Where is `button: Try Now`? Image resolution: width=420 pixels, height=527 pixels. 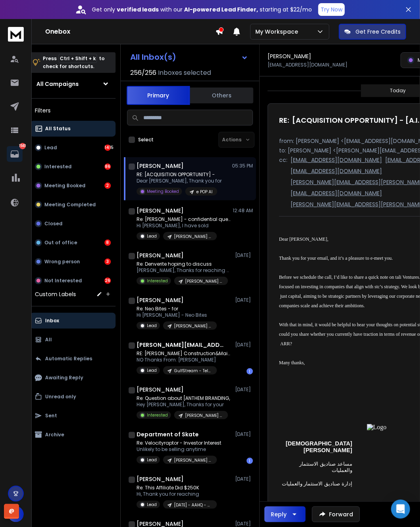 button: Try Now is located at coordinates (331, 10).